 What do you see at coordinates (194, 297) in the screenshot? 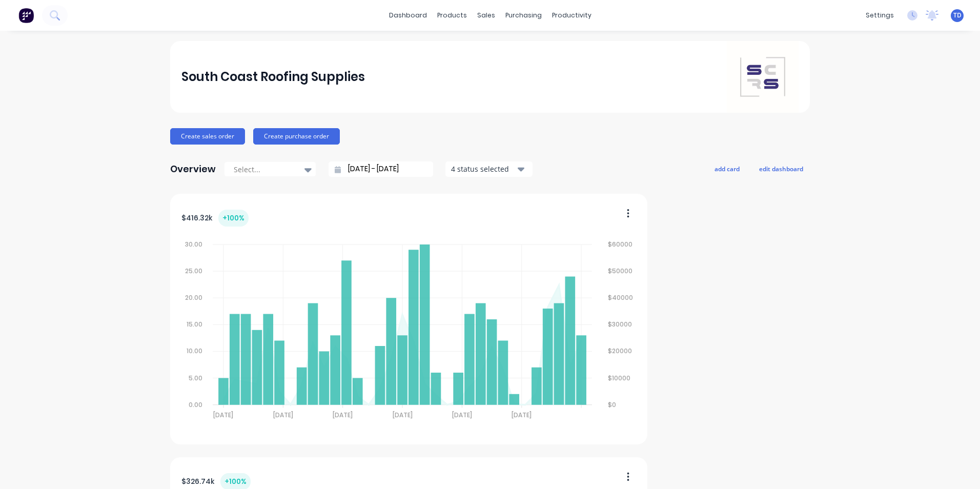
I see `tspan: 20.00` at bounding box center [194, 297].